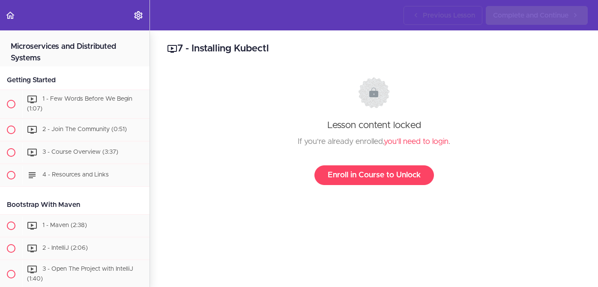 The height and width of the screenshot is (287, 598). Describe the element at coordinates (374, 175) in the screenshot. I see `a: Enroll in Course to Unlock` at that location.